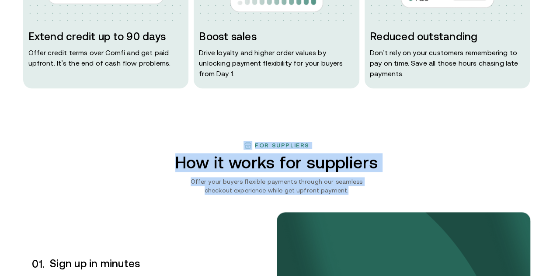 This screenshot has height=276, width=553. Describe the element at coordinates (248, 145) in the screenshot. I see `img: finance` at that location.